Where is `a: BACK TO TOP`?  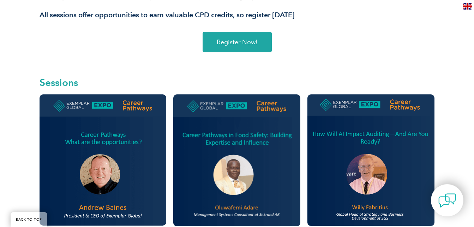
a: BACK TO TOP is located at coordinates (29, 219).